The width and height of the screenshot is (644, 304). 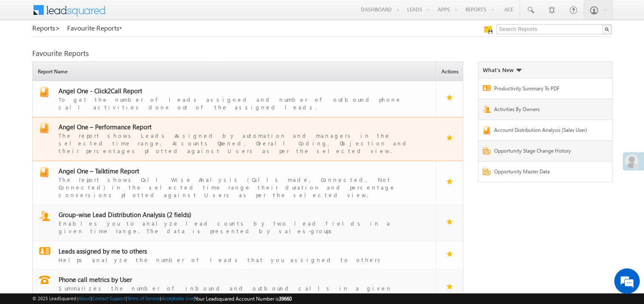 I want to click on span: Angel One - Click2Call Report, so click(x=100, y=90).